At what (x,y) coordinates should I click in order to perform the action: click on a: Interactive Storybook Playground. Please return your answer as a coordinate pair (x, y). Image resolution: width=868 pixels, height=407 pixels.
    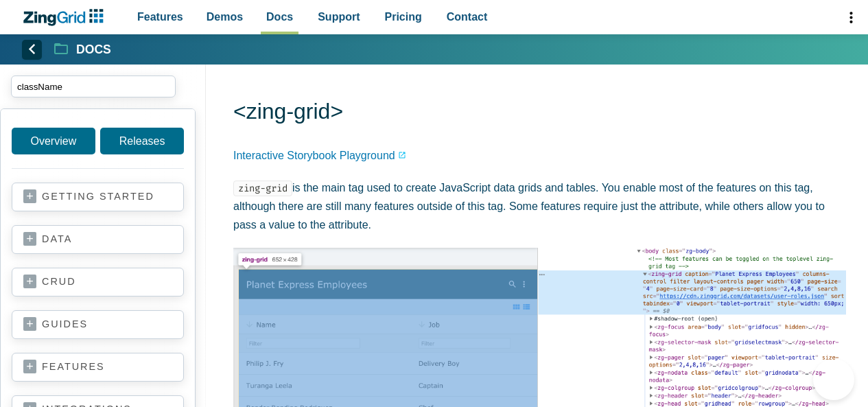
    Looking at the image, I should click on (320, 155).